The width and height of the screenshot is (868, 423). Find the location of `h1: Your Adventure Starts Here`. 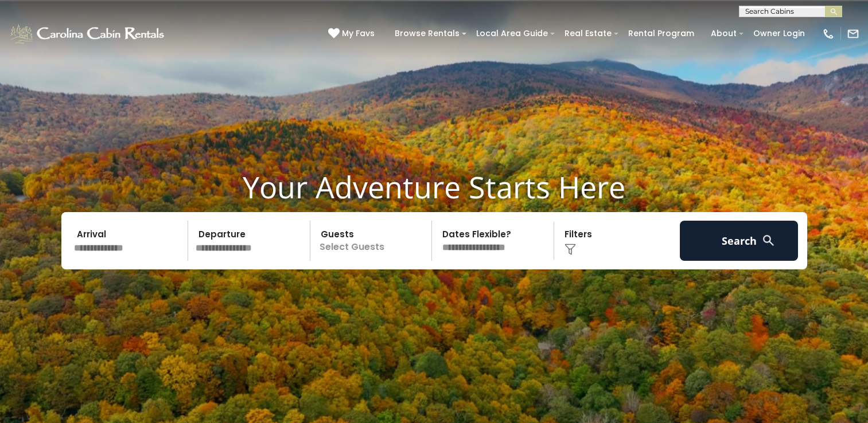

h1: Your Adventure Starts Here is located at coordinates (434, 187).